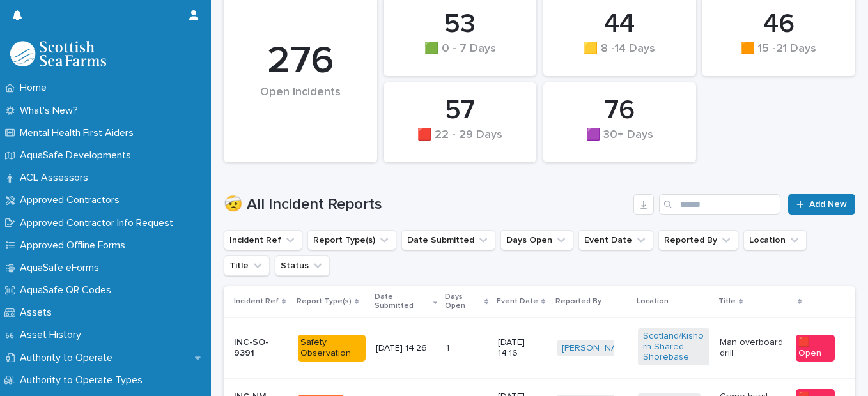  What do you see at coordinates (58, 54) in the screenshot?
I see `img: bPIBxiqnSb2ggTQWdOVV` at bounding box center [58, 54].